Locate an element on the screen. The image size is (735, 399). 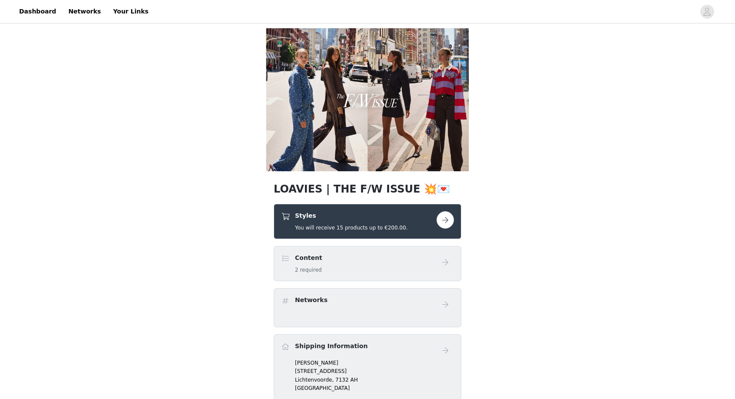
span: Lichtenvoorde, is located at coordinates (314, 380).